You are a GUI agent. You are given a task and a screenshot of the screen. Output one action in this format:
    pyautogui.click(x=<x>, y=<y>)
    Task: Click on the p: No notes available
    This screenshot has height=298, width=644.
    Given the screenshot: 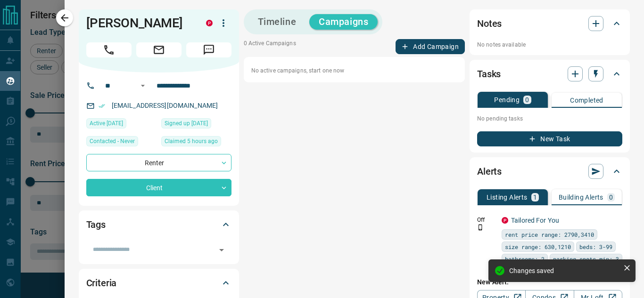 What is the action you would take?
    pyautogui.click(x=550, y=45)
    